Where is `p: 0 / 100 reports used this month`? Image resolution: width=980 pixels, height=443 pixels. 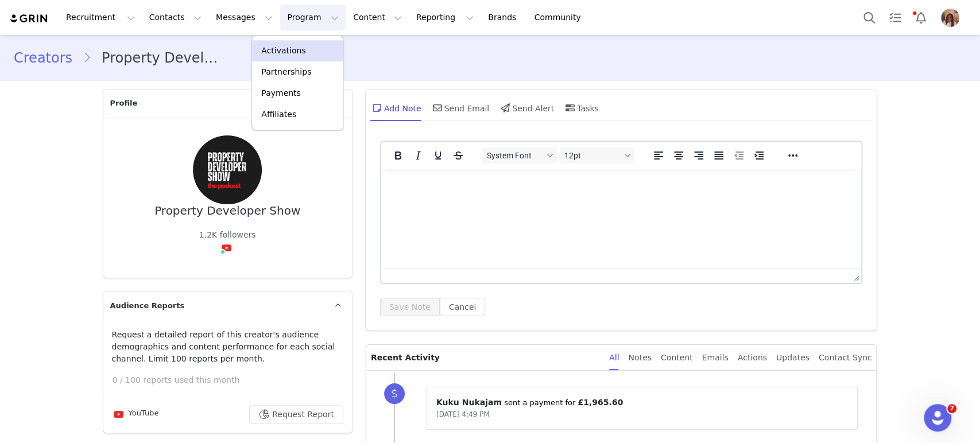 p: 0 / 100 reports used this month is located at coordinates (232, 380).